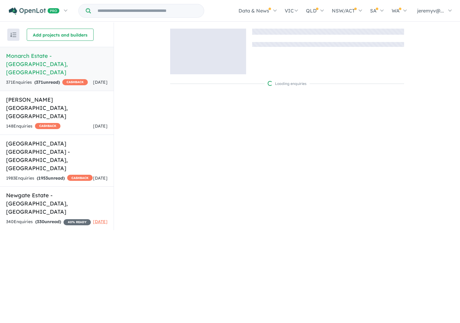  I want to click on span: 371, so click(40, 82).